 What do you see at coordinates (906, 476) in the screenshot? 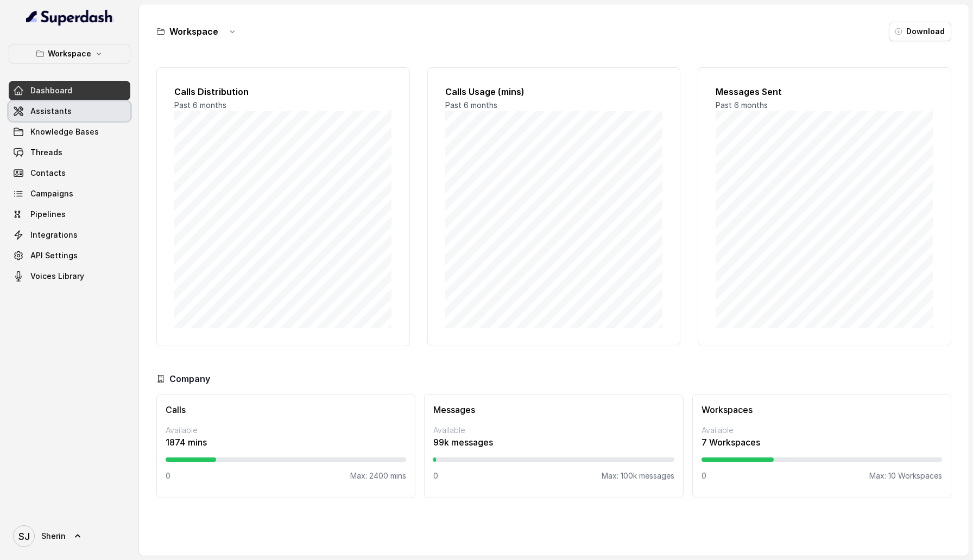
I see `p: Max: 10 Workspaces` at bounding box center [906, 476].